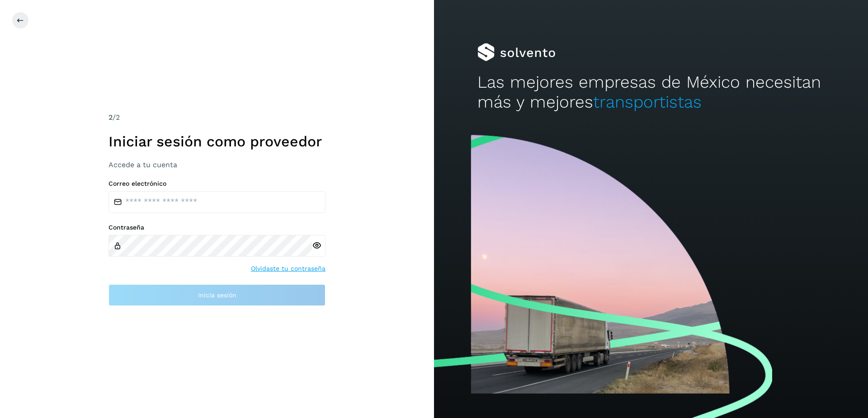  Describe the element at coordinates (217, 295) in the screenshot. I see `button: Inicia sesión` at that location.